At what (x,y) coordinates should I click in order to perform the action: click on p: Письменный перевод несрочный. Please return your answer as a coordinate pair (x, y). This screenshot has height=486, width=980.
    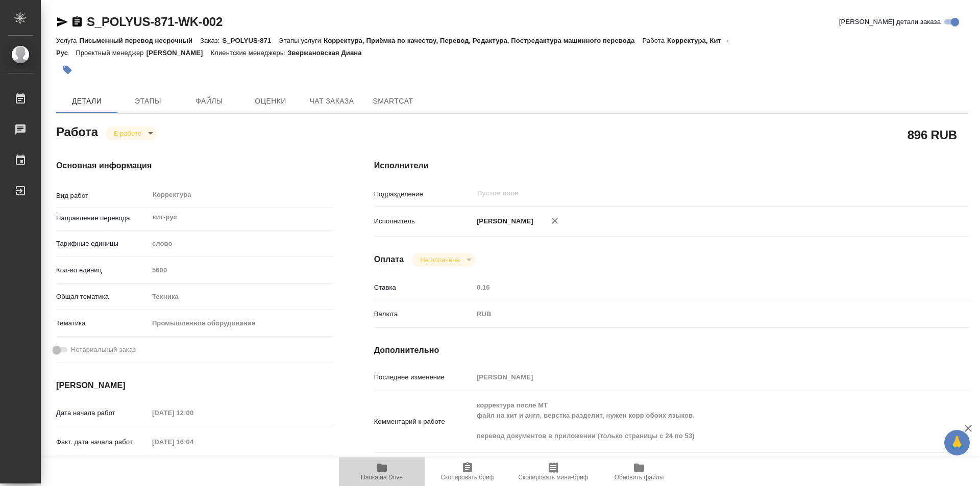
    Looking at the image, I should click on (140, 40).